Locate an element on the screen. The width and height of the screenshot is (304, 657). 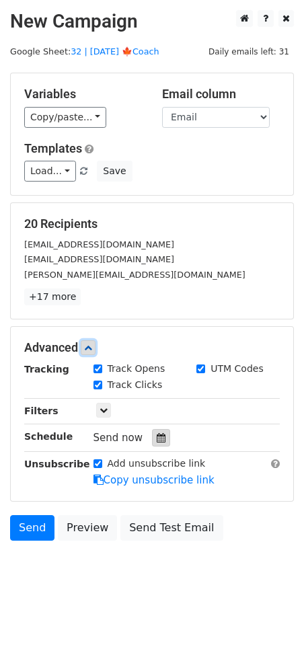
span: Send now is located at coordinates (118, 438).